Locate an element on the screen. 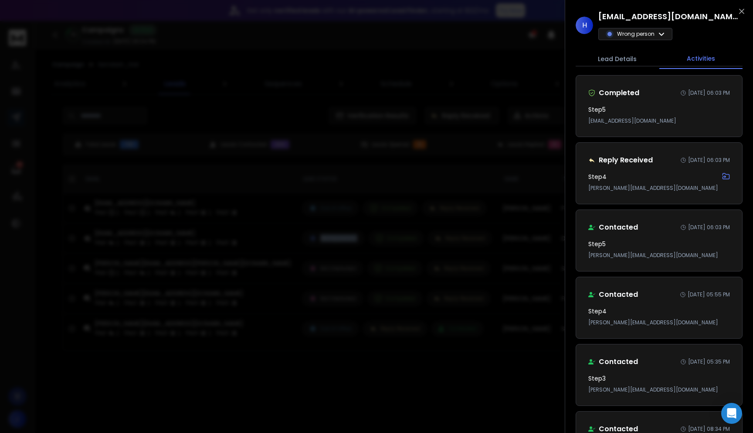  button: Lead Details is located at coordinates (618, 59).